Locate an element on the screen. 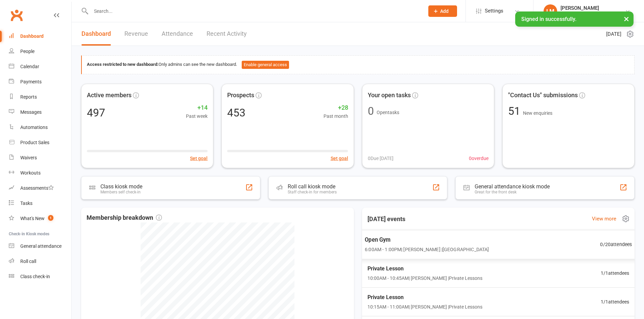 This screenshot has width=644, height=319. div: Tasks is located at coordinates (27, 203).